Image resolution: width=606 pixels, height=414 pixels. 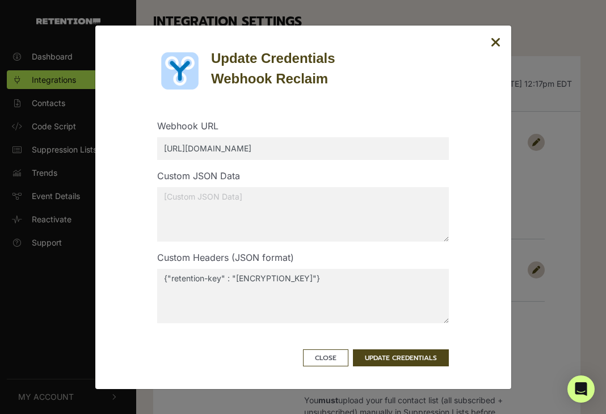 I want to click on label: Custom Headers (JSON format), so click(x=225, y=258).